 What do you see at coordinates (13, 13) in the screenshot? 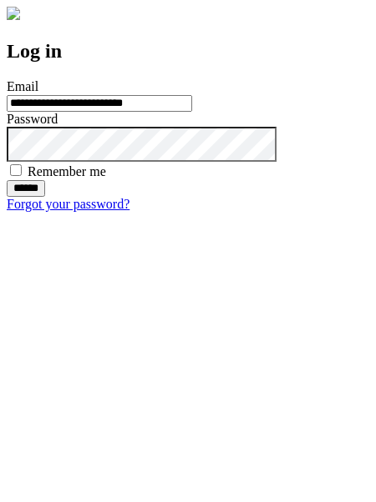
I see `img: logo-4e3dc11c47720685a147b03b5a06dd966a58ff35d612b21f08c02c0306f2b779.png` at bounding box center [13, 13].